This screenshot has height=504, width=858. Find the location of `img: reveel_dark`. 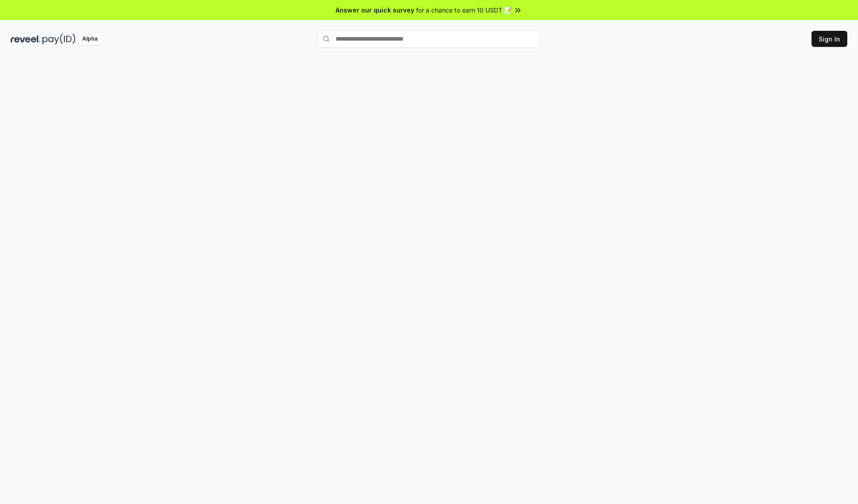

img: reveel_dark is located at coordinates (26, 39).